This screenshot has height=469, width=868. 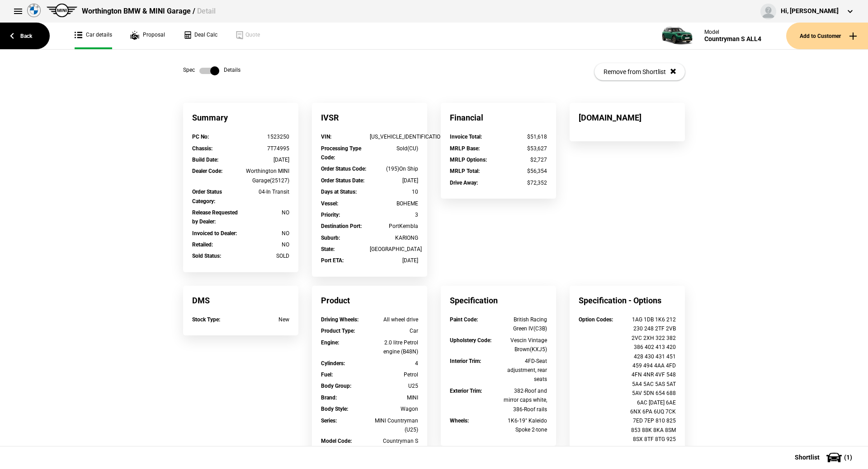 I want to click on div: Worthington MINI Garage(25127), so click(x=265, y=176).